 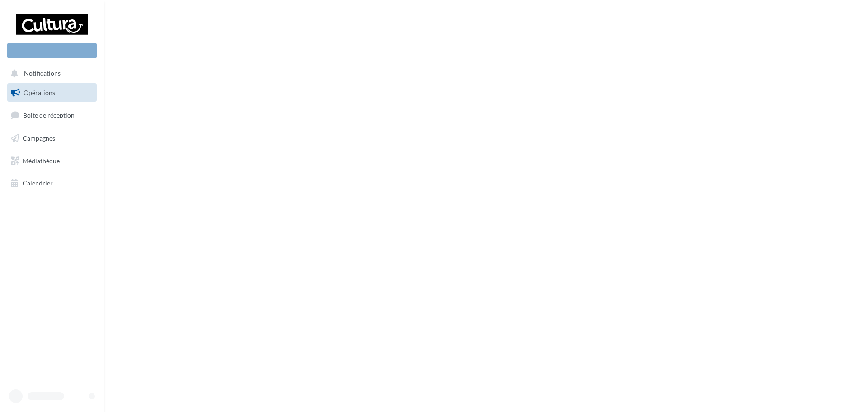 What do you see at coordinates (49, 115) in the screenshot?
I see `span: Boîte de réception` at bounding box center [49, 115].